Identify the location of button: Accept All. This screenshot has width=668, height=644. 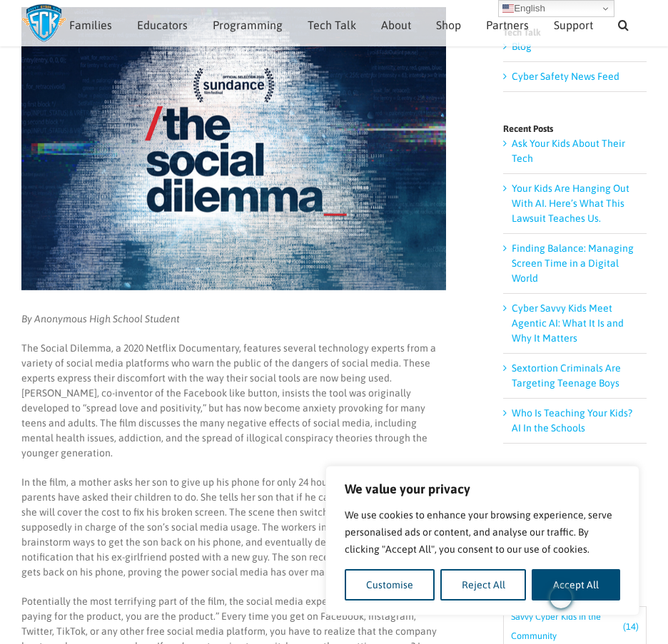
(575, 585).